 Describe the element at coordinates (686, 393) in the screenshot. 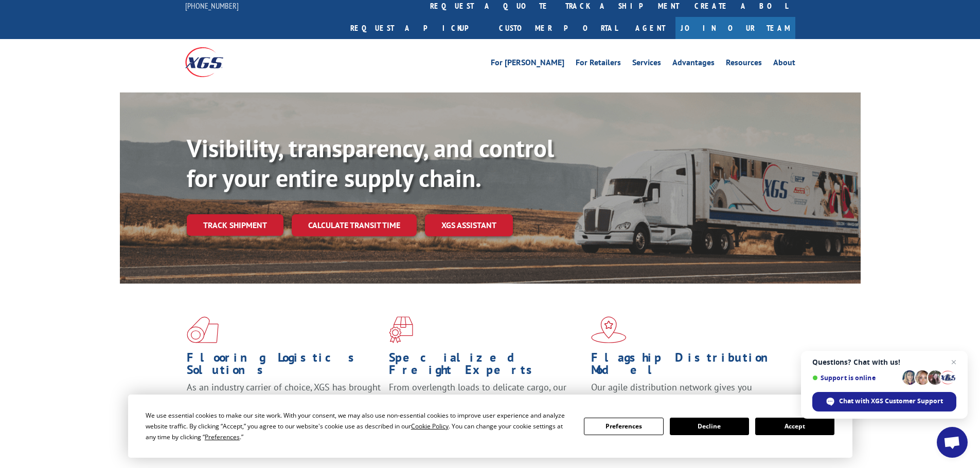

I see `span: Our agile distribution network gives you nationwide inventory management on demand.` at that location.